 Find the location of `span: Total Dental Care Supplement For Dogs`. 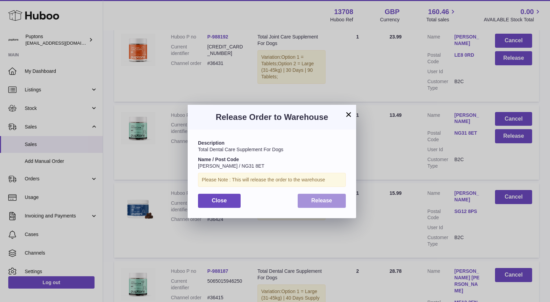

span: Total Dental Care Supplement For Dogs is located at coordinates (241, 149).